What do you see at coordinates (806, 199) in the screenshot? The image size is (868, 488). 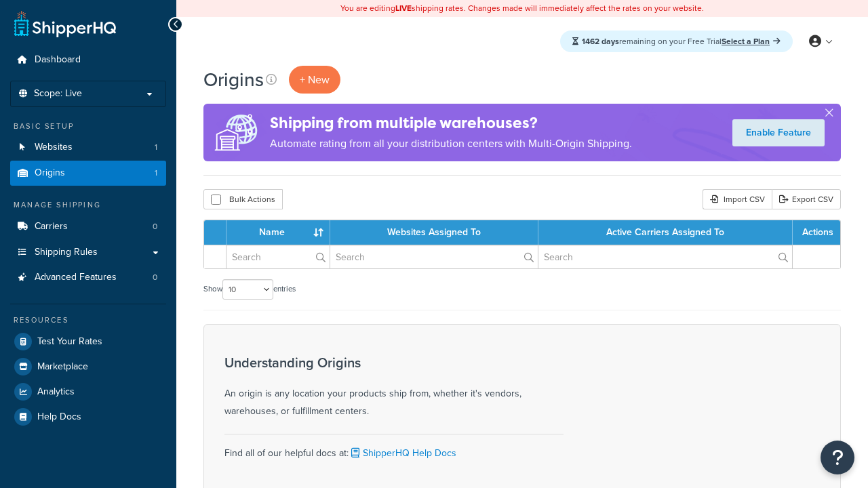 I see `a: Export CSV` at bounding box center [806, 199].